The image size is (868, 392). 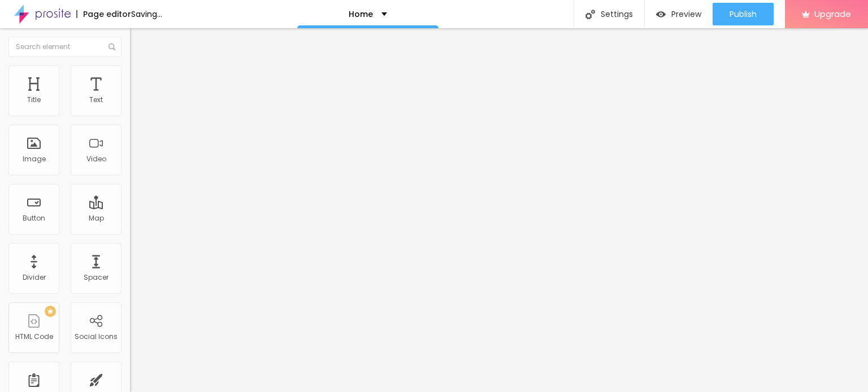 I want to click on div: Saving..., so click(x=146, y=14).